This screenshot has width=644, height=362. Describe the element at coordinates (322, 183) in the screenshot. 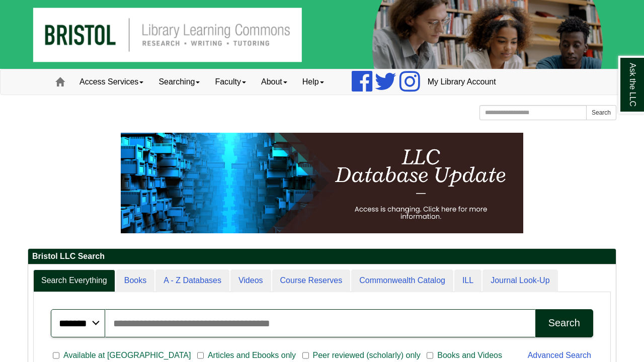

I see `img: HTML tutorial` at that location.